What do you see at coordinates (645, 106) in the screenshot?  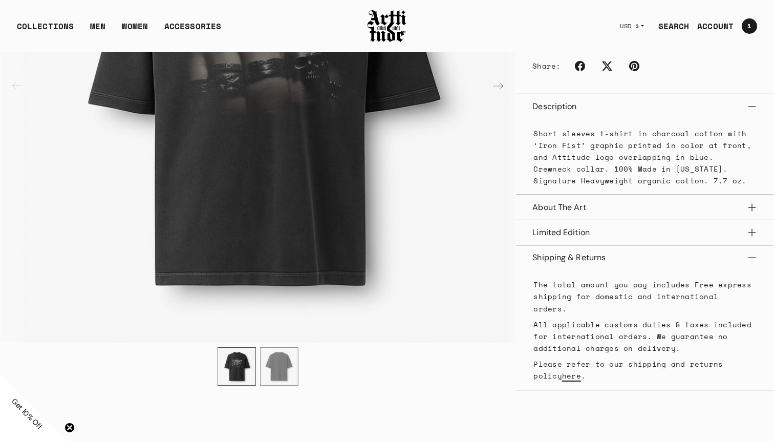 I see `button: Description` at bounding box center [645, 106].